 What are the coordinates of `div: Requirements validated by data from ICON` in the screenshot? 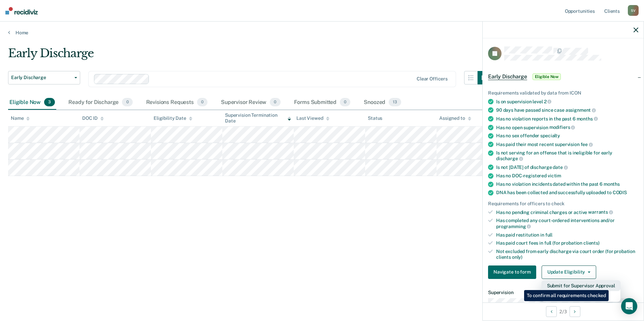 It's located at (563, 93).